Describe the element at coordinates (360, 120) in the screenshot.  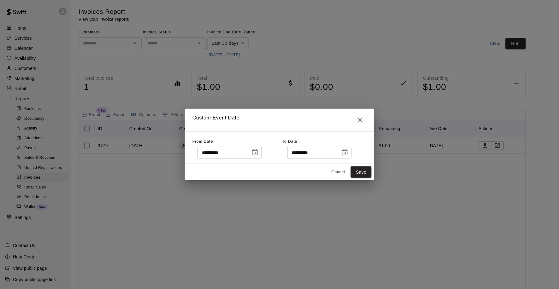
I see `button: Close` at that location.